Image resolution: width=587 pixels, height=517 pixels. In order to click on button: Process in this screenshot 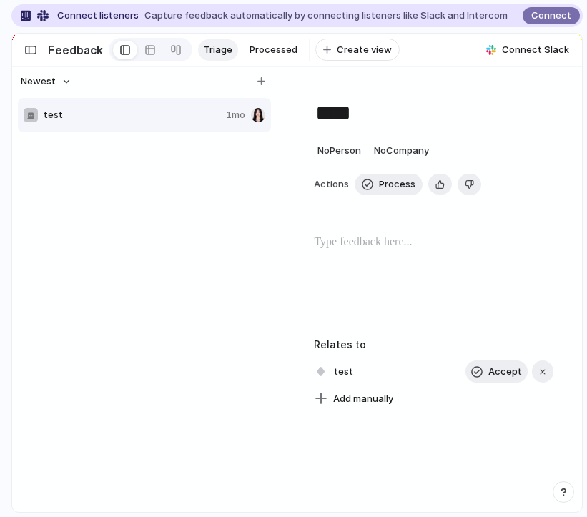, I will do `click(388, 184)`.